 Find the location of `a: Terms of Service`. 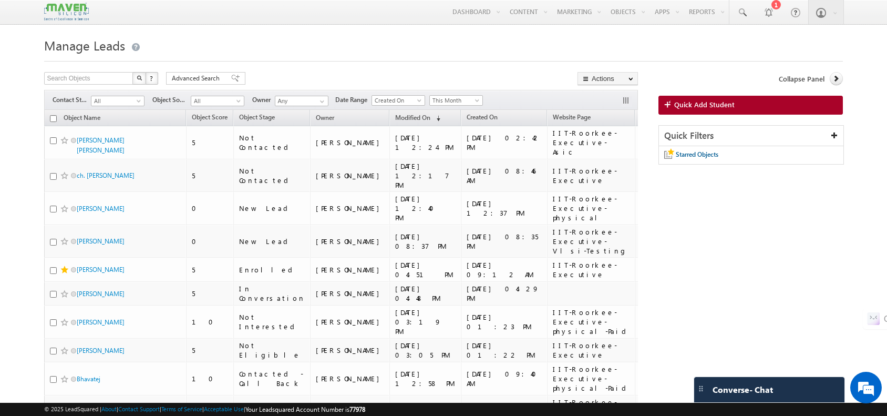

a: Terms of Service is located at coordinates (182, 408).